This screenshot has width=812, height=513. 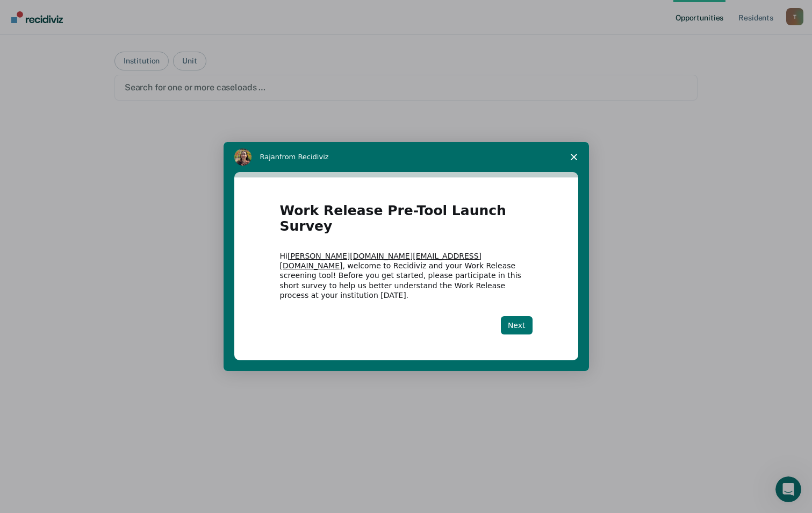 I want to click on span: from Recidiviz, so click(x=304, y=156).